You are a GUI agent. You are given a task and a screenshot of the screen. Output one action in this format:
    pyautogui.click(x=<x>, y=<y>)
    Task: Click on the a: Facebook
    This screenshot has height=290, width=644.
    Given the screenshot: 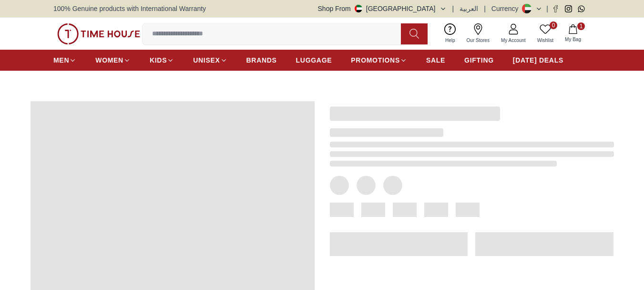 What is the action you would take?
    pyautogui.click(x=555, y=9)
    